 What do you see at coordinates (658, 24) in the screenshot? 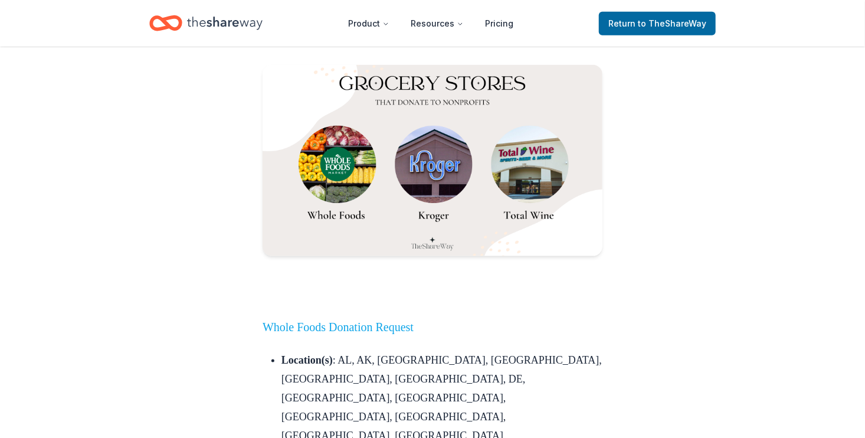
I see `span: Return` at bounding box center [658, 24].